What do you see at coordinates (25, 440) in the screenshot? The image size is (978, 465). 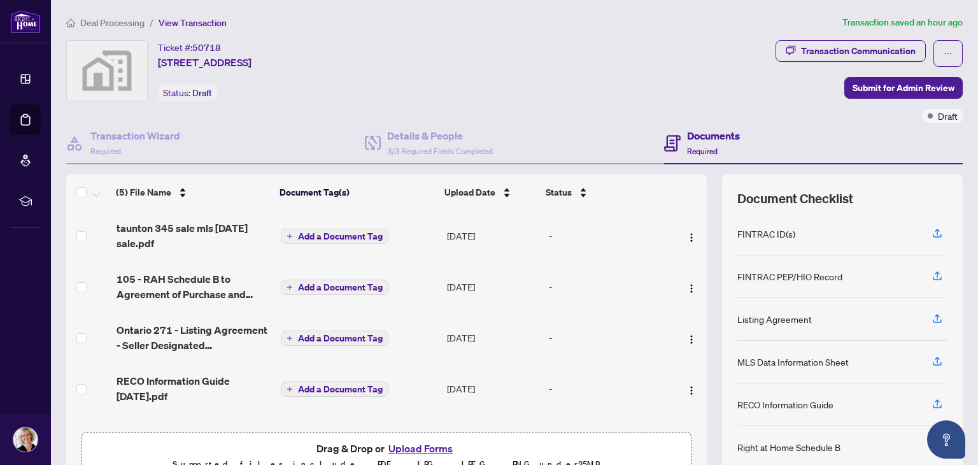 I see `img: Profile Icon` at bounding box center [25, 440].